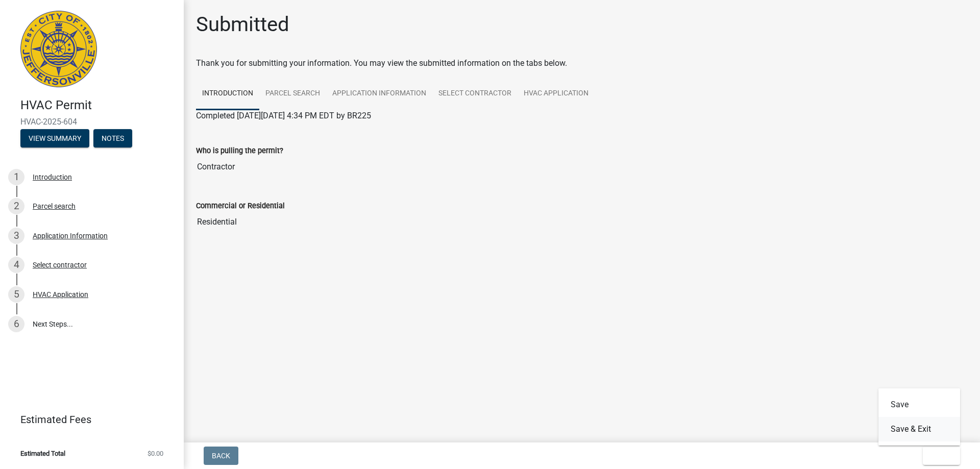 The height and width of the screenshot is (469, 980). I want to click on wm-modal-confirm: Notes, so click(113, 139).